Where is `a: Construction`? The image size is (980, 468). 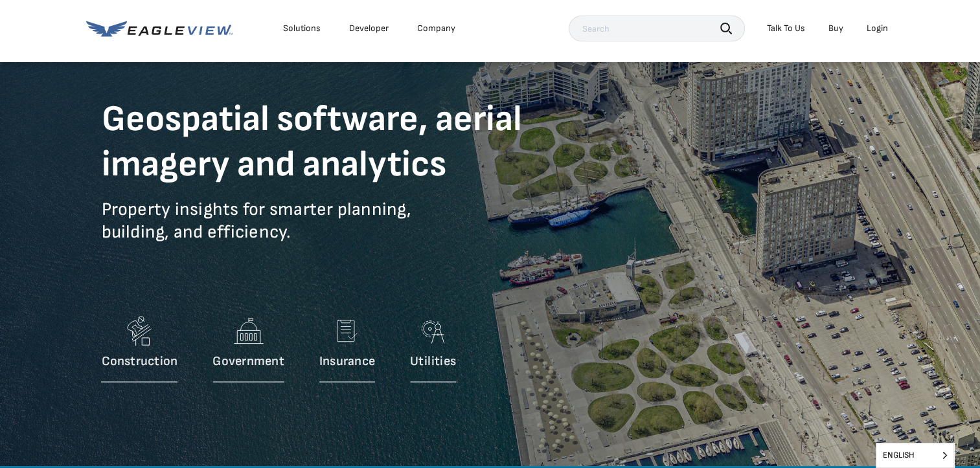 a: Construction is located at coordinates (140, 350).